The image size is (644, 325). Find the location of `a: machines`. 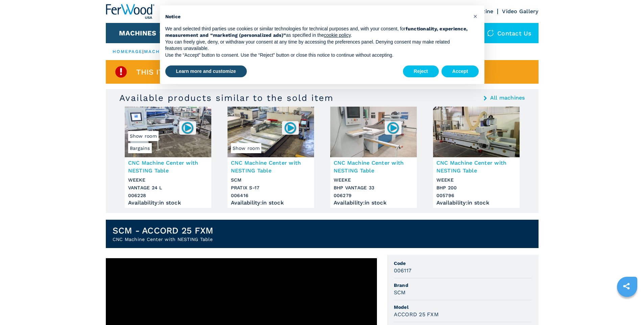

a: machines is located at coordinates (158, 51).